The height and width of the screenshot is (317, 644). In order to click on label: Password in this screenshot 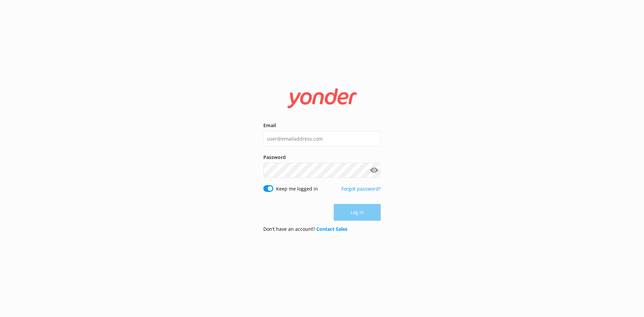, I will do `click(322, 157)`.